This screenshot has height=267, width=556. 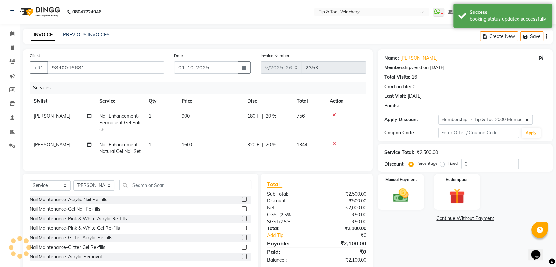 I want to click on img: logo, so click(x=39, y=12).